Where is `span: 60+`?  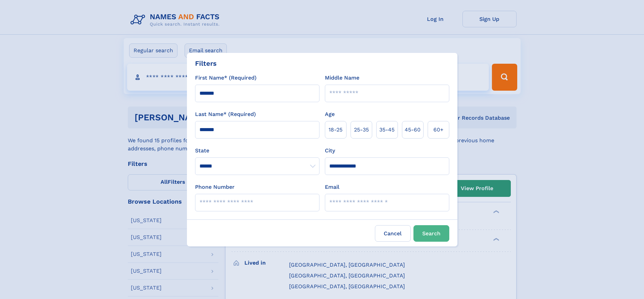
span: 60+ is located at coordinates (438, 129).